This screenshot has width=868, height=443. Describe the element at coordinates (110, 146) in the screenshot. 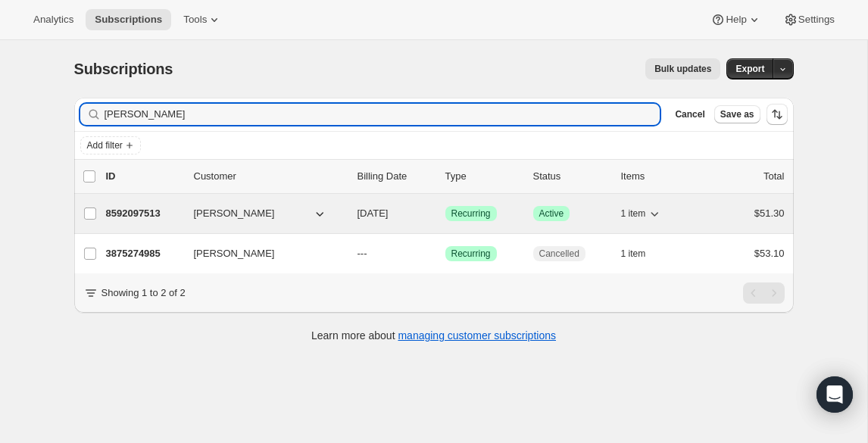

I see `button: Add filter` at that location.